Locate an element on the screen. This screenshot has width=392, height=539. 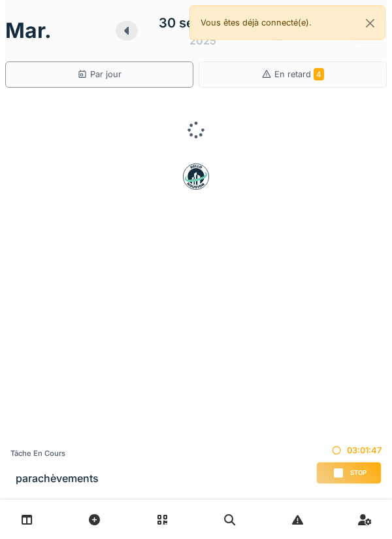
div: 03:01:47 is located at coordinates (349, 450).